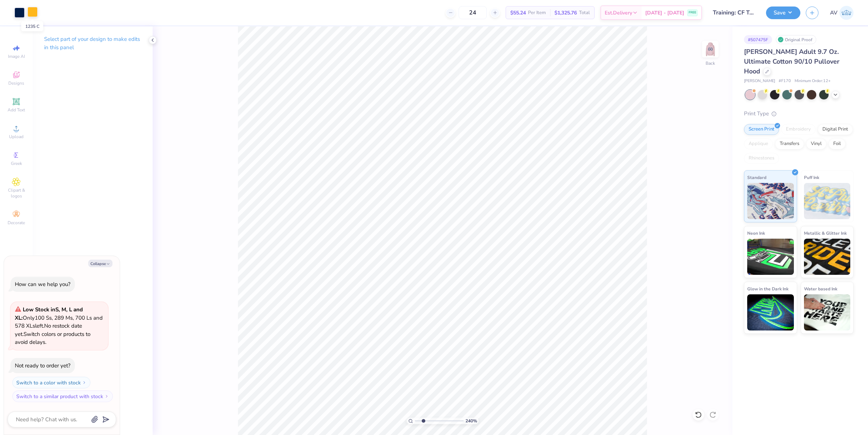 The image size is (868, 435). Describe the element at coordinates (827, 201) in the screenshot. I see `img: Puff Ink` at that location.